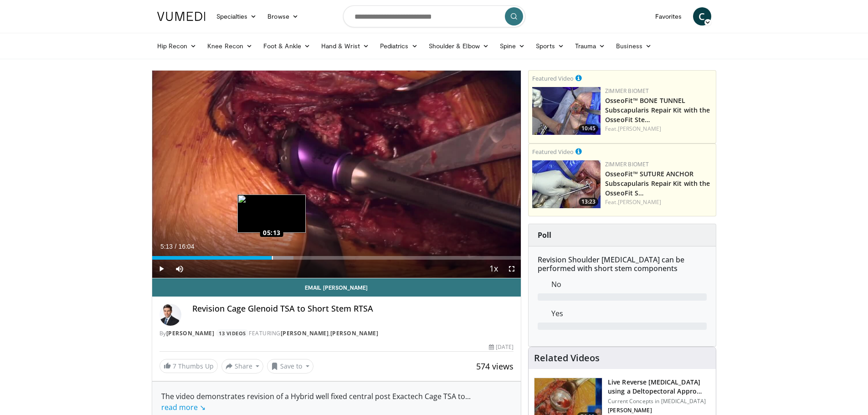 The width and height of the screenshot is (868, 415). I want to click on a: OsseoFit™ SUTURE ANCHOR Subscapularis Repair Kit with the OsseoFit S…, so click(658, 184).